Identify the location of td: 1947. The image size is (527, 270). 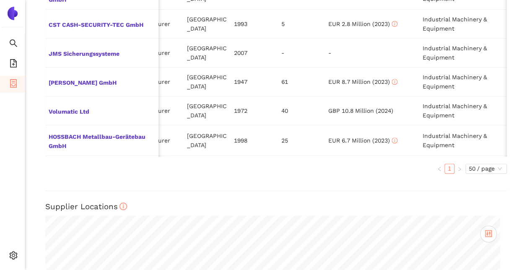
(254, 82).